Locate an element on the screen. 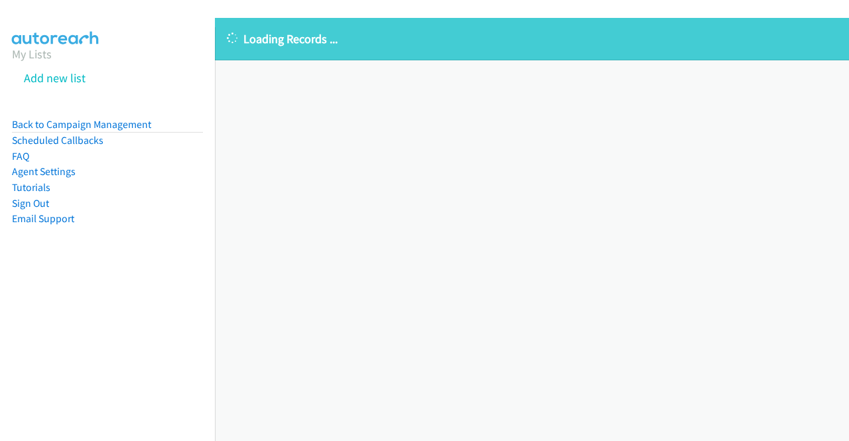 The image size is (849, 441). a: Add new list is located at coordinates (54, 78).